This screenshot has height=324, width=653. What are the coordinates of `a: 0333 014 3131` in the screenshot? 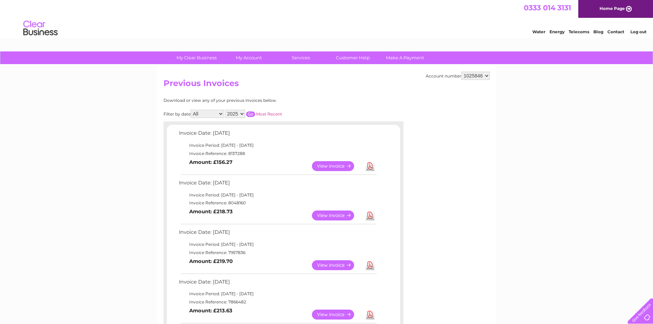 It's located at (547, 8).